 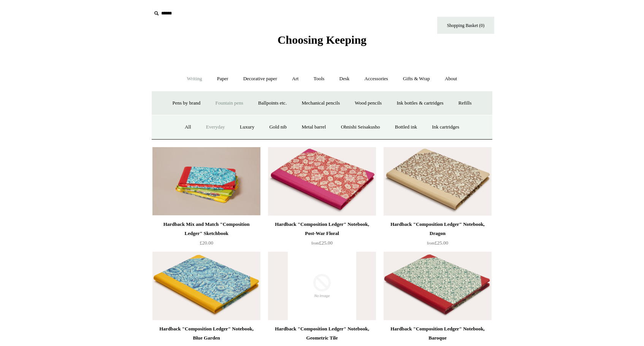 I want to click on a: About, so click(x=451, y=79).